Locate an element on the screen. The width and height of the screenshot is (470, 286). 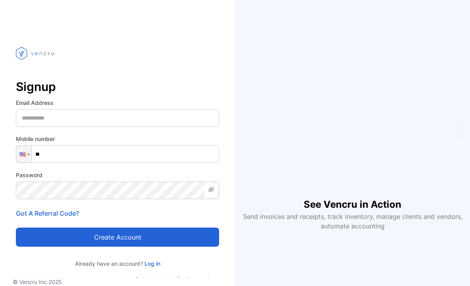
label: Password is located at coordinates (117, 175).